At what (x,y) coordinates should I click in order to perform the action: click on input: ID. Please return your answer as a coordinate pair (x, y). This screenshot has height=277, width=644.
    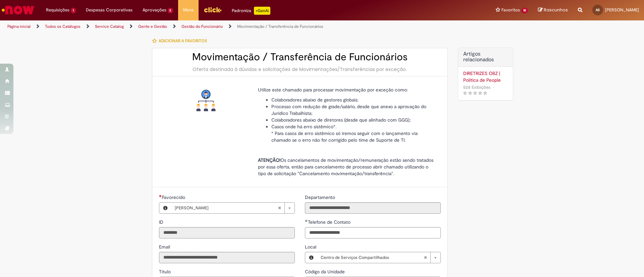
    Looking at the image, I should click on (227, 233).